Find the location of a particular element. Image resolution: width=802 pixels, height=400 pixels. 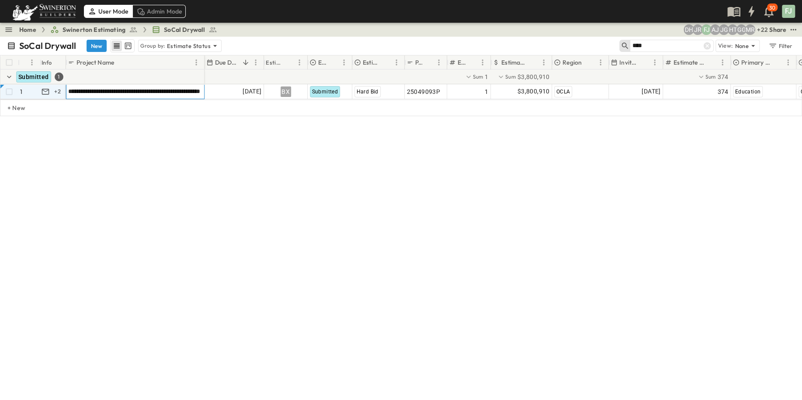

div: FJ is located at coordinates (789, 11).